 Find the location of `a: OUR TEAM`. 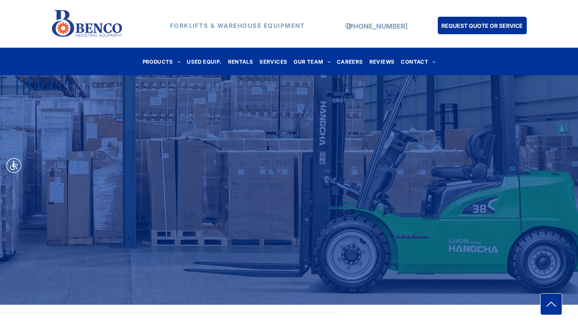

a: OUR TEAM is located at coordinates (312, 61).